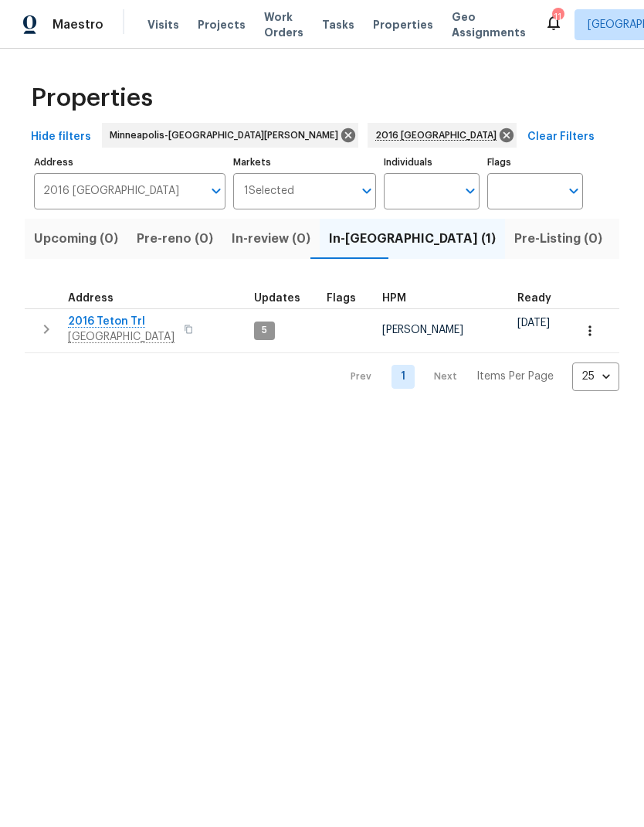  Describe the element at coordinates (595, 377) in the screenshot. I see `div: 25` at that location.